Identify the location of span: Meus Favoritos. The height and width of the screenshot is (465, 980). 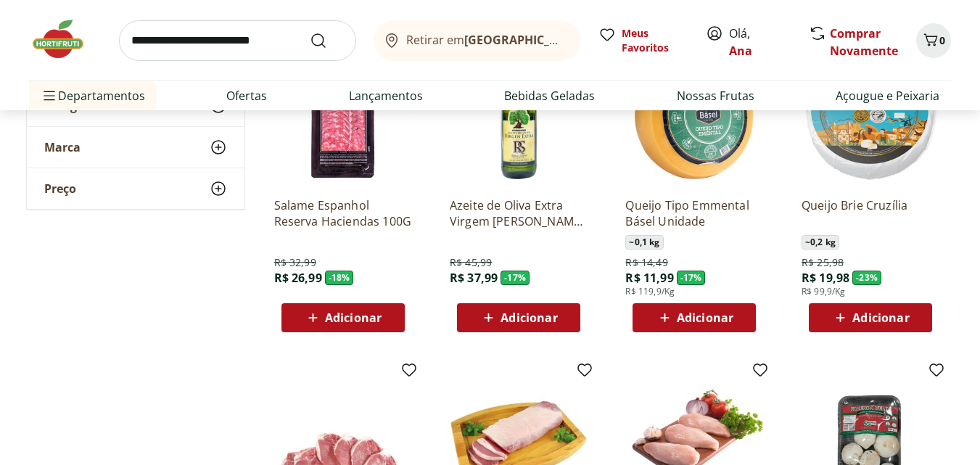
(655, 40).